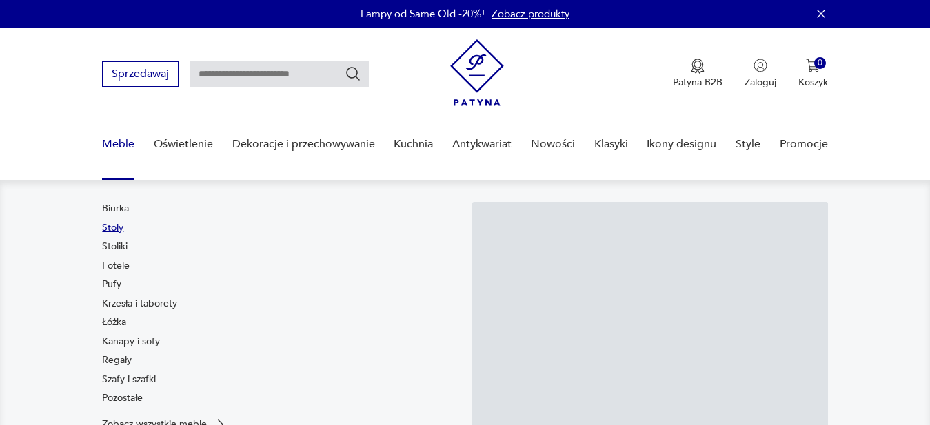 Image resolution: width=930 pixels, height=425 pixels. I want to click on a: Regały, so click(116, 360).